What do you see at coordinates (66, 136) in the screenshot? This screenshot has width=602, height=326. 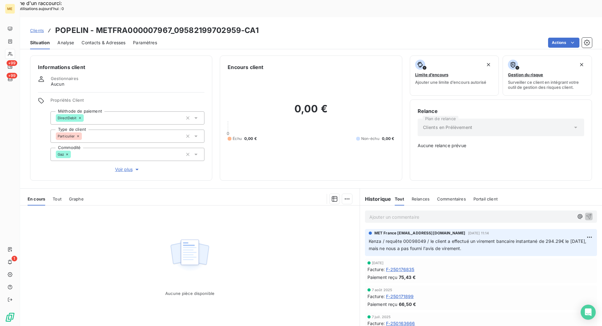 I see `span: Particulier` at bounding box center [66, 136].